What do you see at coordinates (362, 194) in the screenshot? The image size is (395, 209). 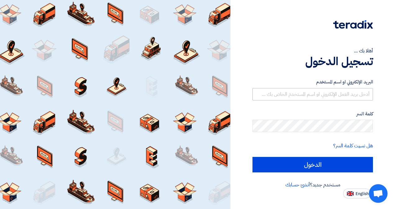 I see `span: English` at bounding box center [362, 194].